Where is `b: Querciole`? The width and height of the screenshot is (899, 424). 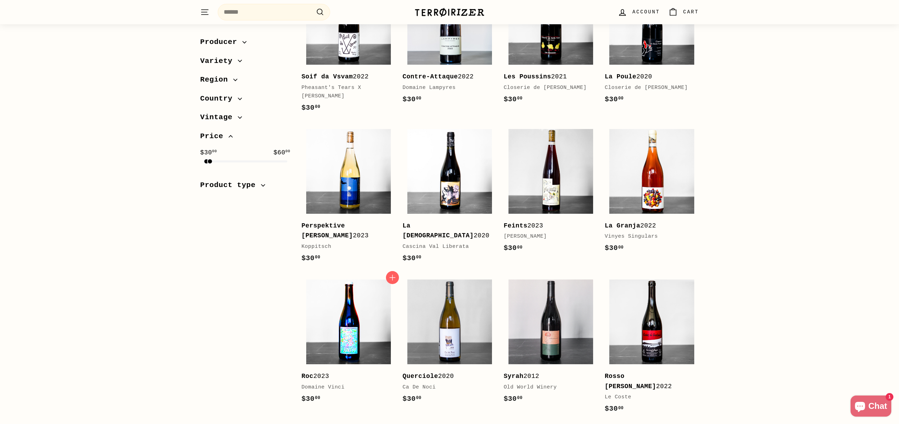
b: Querciole is located at coordinates (420, 376).